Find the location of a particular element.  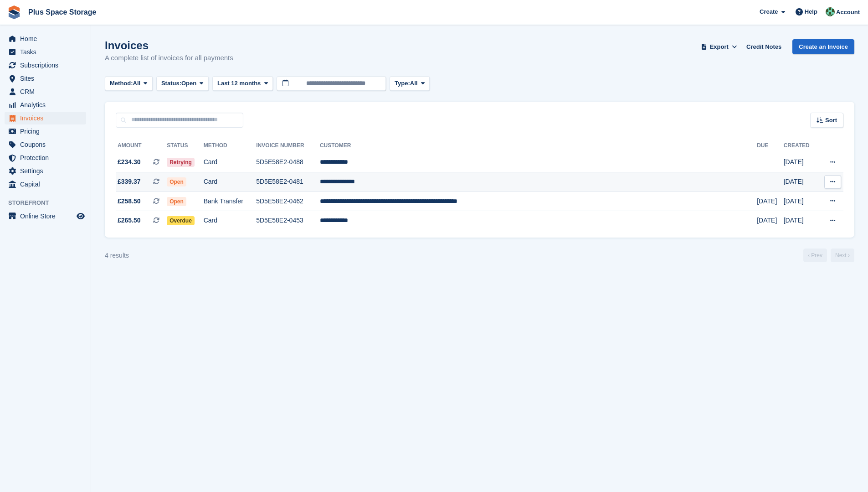

button: Method: All is located at coordinates (129, 83).